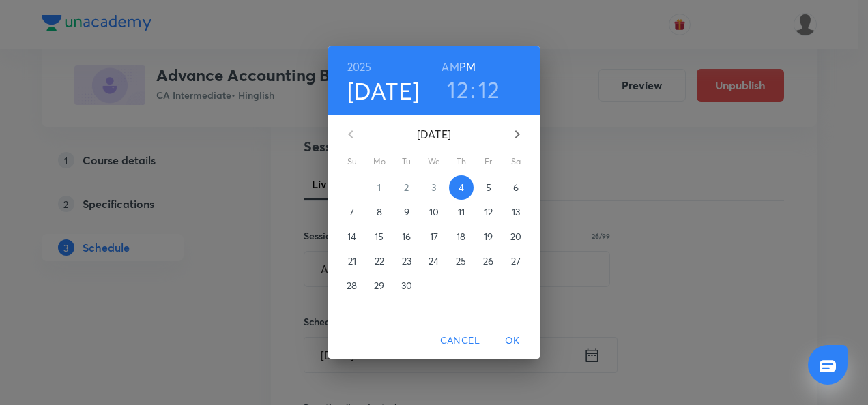 The height and width of the screenshot is (405, 868). What do you see at coordinates (379, 261) in the screenshot?
I see `button: 22` at bounding box center [379, 261].